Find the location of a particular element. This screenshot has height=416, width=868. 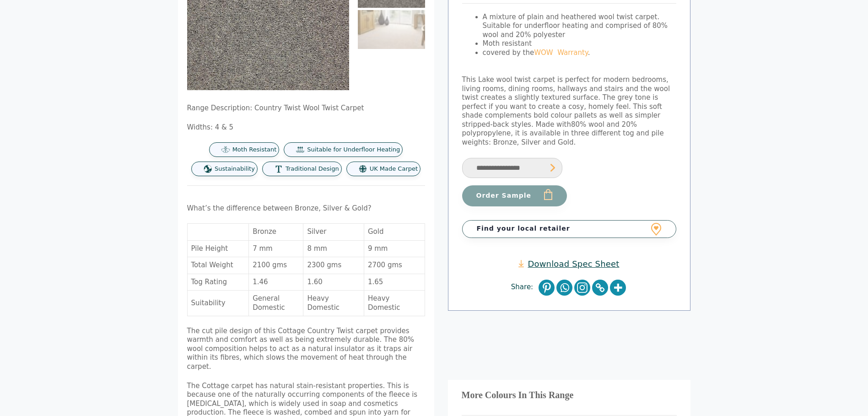

td: 9 mm is located at coordinates (395, 249).